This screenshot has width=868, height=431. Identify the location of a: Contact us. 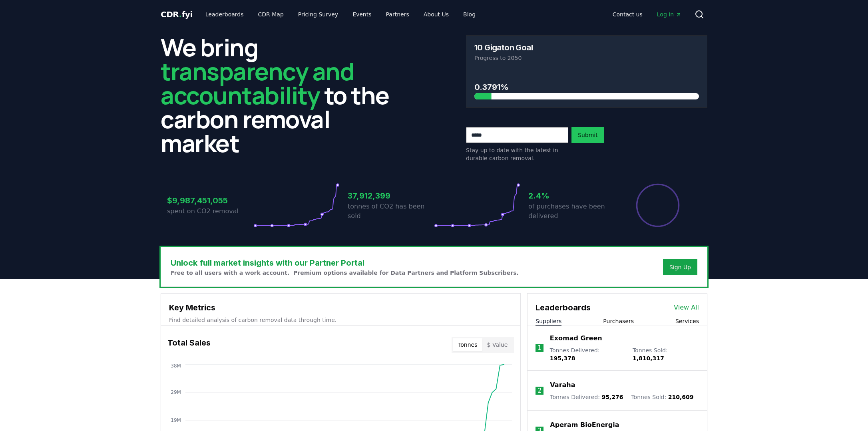
(627, 14).